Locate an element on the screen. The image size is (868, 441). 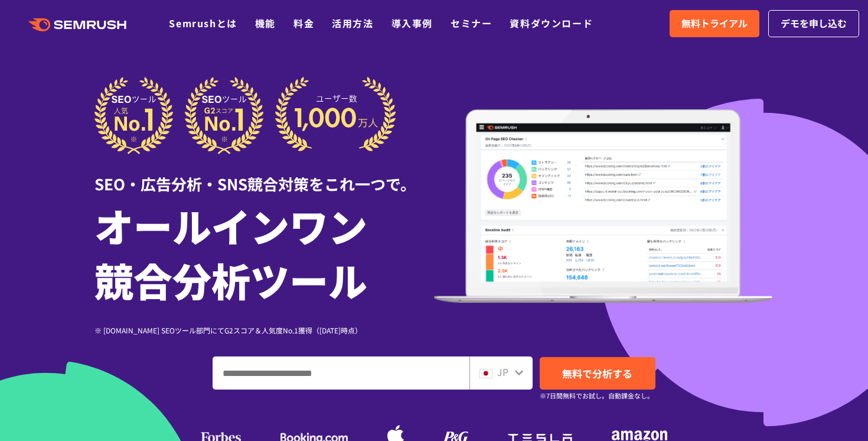
small: ※7日間無料でお試し。自動課金なし。 is located at coordinates (596, 395).